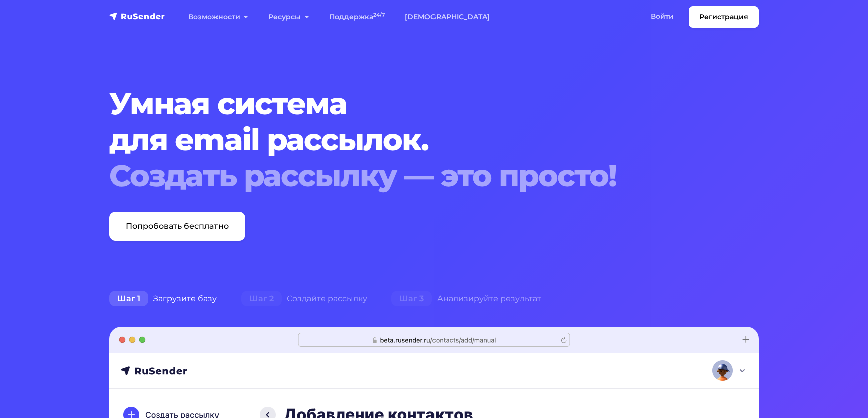 This screenshot has height=418, width=868. Describe the element at coordinates (129, 299) in the screenshot. I see `span: Шаг 1` at that location.